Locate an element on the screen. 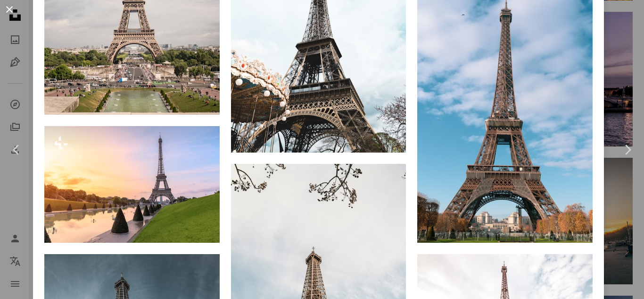 Image resolution: width=644 pixels, height=299 pixels. a: パリとフランス全土のシンボルは、エレガントでユニークなエッフェル塔です。写真:夜明け前の青い時間にトロカデロ広場周辺で撮影 is located at coordinates (132, 184).